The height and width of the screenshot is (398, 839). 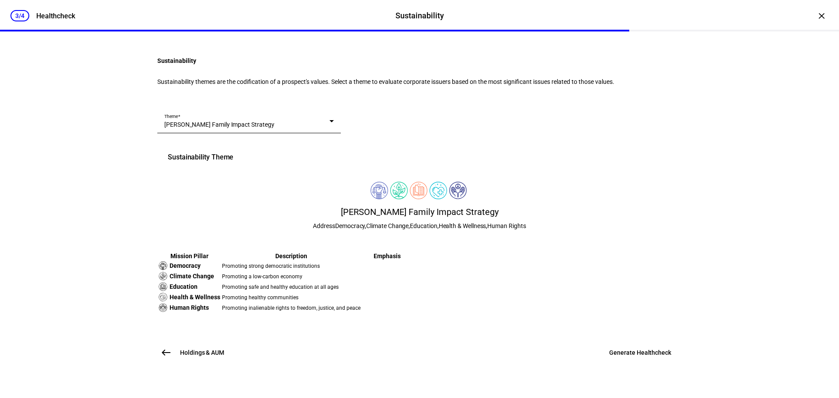 I want to click on span: Promoting inalienable rights to freedom, justice, and peace, so click(x=291, y=308).